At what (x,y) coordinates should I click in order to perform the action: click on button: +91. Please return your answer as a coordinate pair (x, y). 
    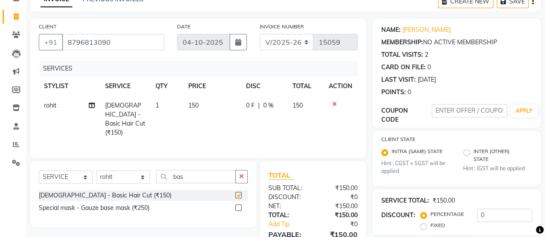
    Looking at the image, I should click on (51, 42).